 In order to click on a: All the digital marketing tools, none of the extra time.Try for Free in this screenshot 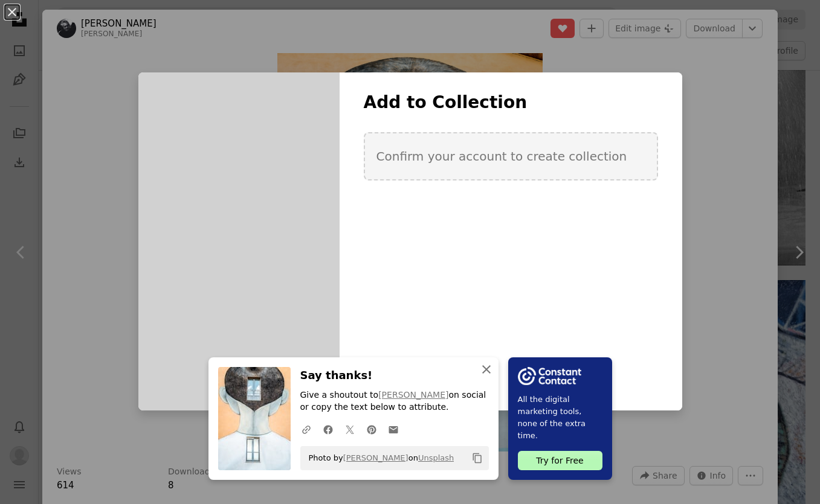, I will do `click(560, 419)`.